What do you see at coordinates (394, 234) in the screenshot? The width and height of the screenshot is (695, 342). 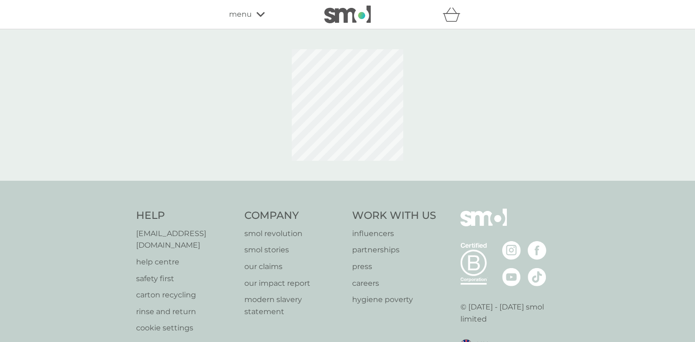 I see `a: influencers` at bounding box center [394, 234].